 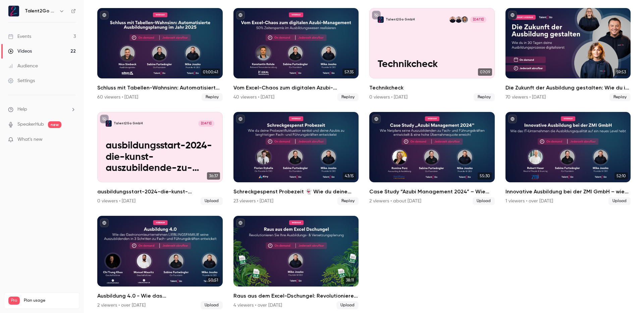 I want to click on span: 55:30, so click(x=484, y=176).